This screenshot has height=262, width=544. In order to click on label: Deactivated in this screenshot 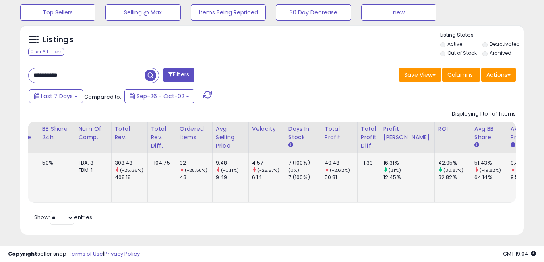, I will do `click(505, 44)`.